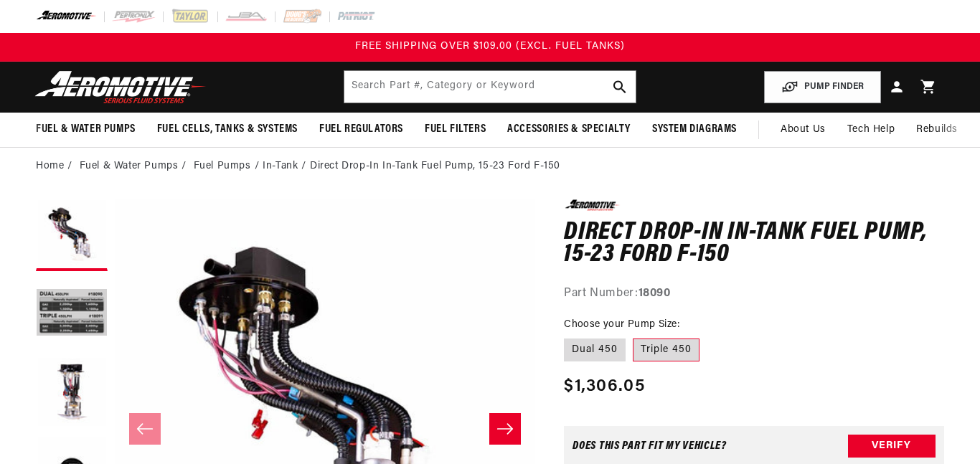 This screenshot has height=464, width=980. Describe the element at coordinates (754, 294) in the screenshot. I see `div: Part Number:` at that location.